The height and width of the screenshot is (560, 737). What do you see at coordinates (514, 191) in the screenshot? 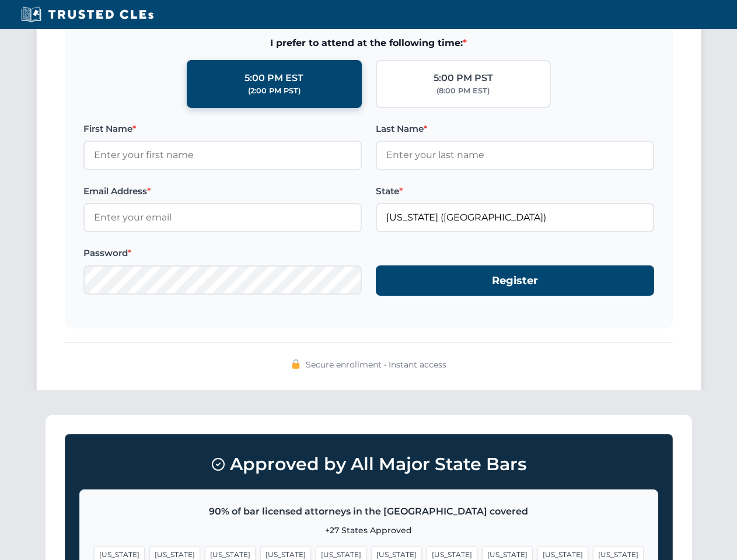
I see `label: State` at bounding box center [514, 191].